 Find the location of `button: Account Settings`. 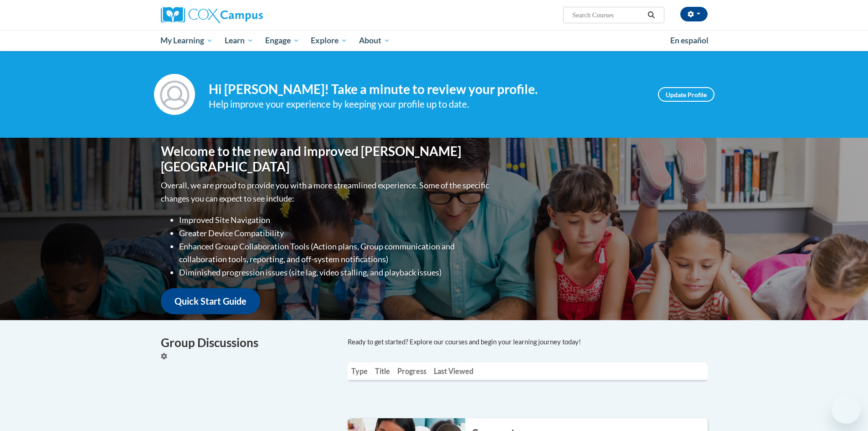

button: Account Settings is located at coordinates (694, 14).